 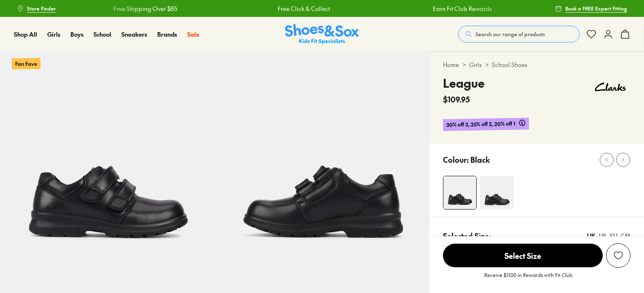 I want to click on span: Brands, so click(x=167, y=34).